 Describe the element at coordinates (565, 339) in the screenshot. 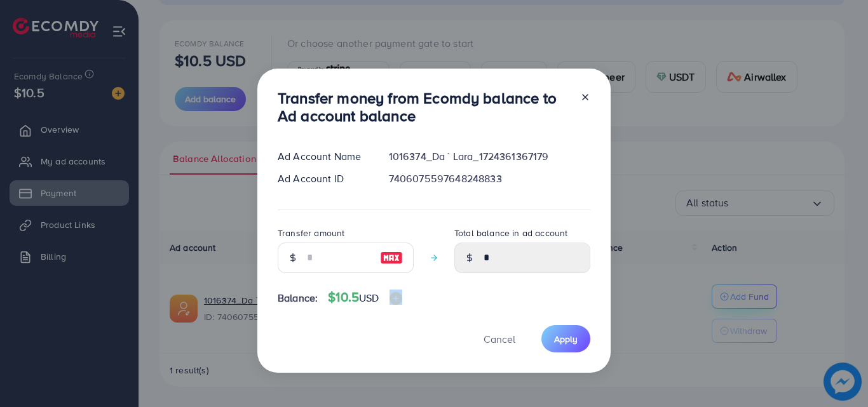

I see `span: Apply` at that location.